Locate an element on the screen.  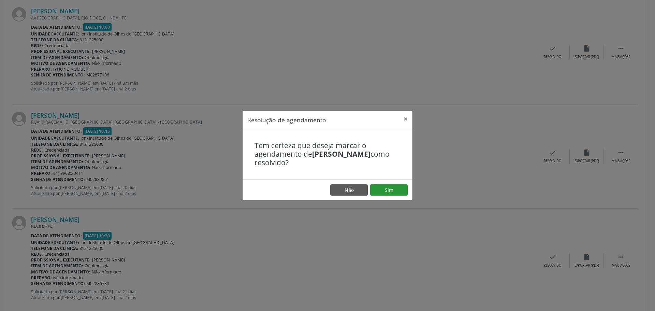
button: Não is located at coordinates (349, 190).